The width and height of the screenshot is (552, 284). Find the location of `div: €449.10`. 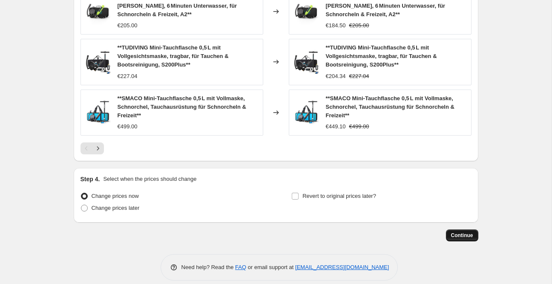

div: €449.10 is located at coordinates (336, 127).